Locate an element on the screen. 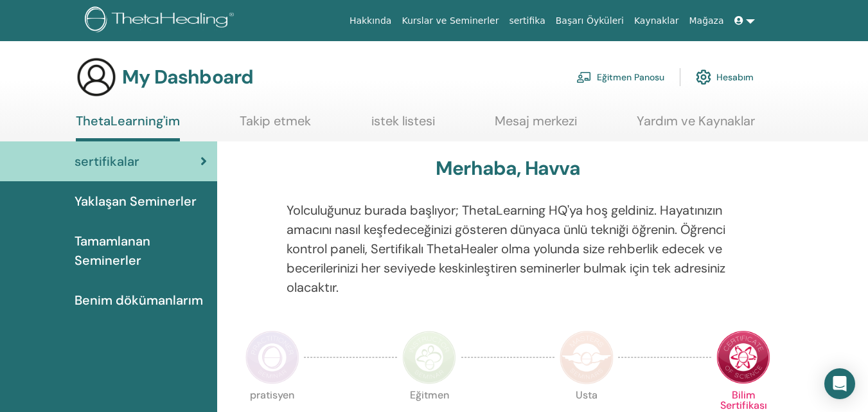 The width and height of the screenshot is (868, 412). img: chalkboard-teacher.svg is located at coordinates (584, 77).